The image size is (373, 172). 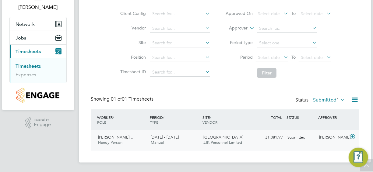 What do you see at coordinates (21, 38) in the screenshot?
I see `span: Jobs` at bounding box center [21, 38].